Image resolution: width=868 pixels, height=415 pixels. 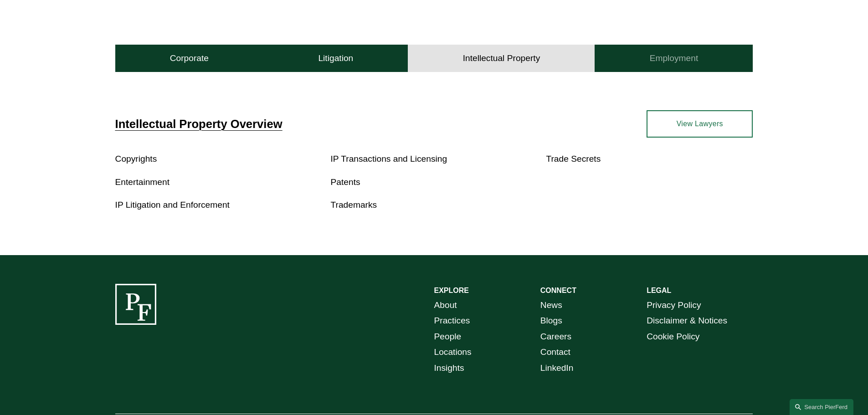 I want to click on a: Insights, so click(x=449, y=368).